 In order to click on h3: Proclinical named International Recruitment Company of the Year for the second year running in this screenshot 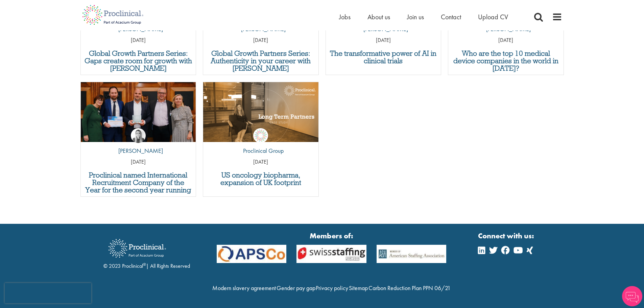, I will do `click(138, 183)`.